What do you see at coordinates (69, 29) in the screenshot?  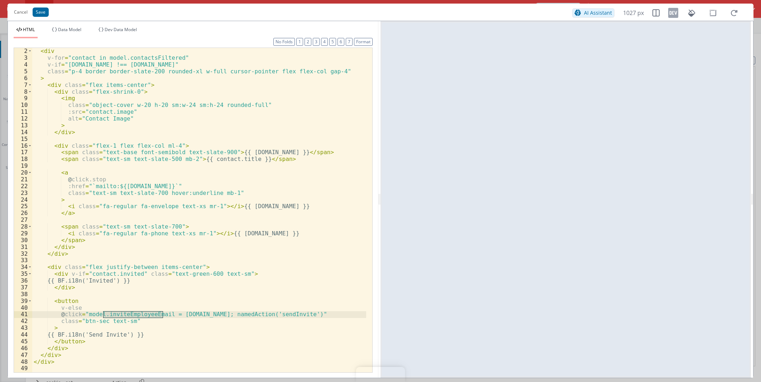 I see `span: Data Model` at bounding box center [69, 29].